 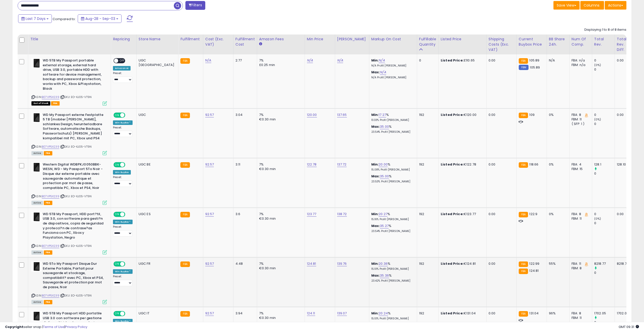 I want to click on a: 20.36, so click(x=383, y=263).